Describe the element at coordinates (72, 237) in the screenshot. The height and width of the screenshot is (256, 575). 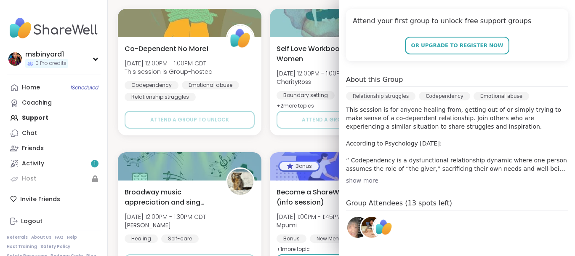
I see `a: Help` at that location.